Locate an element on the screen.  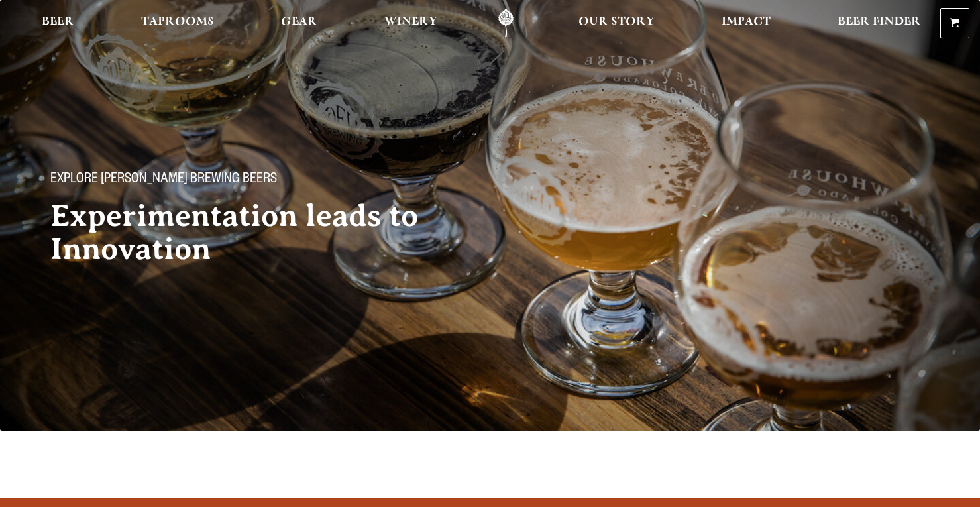
a: Gear is located at coordinates (299, 23).